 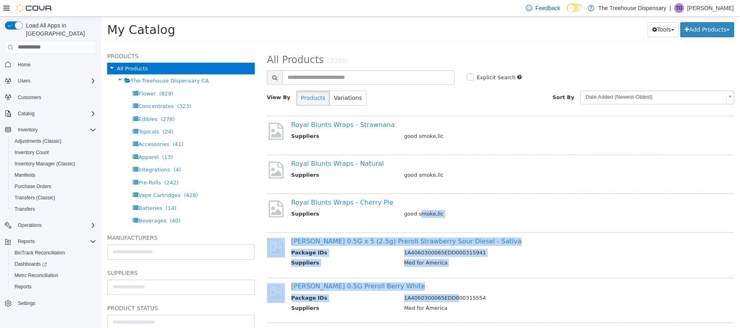 What do you see at coordinates (55, 89) in the screenshot?
I see `span: Concentrates` at bounding box center [55, 89].